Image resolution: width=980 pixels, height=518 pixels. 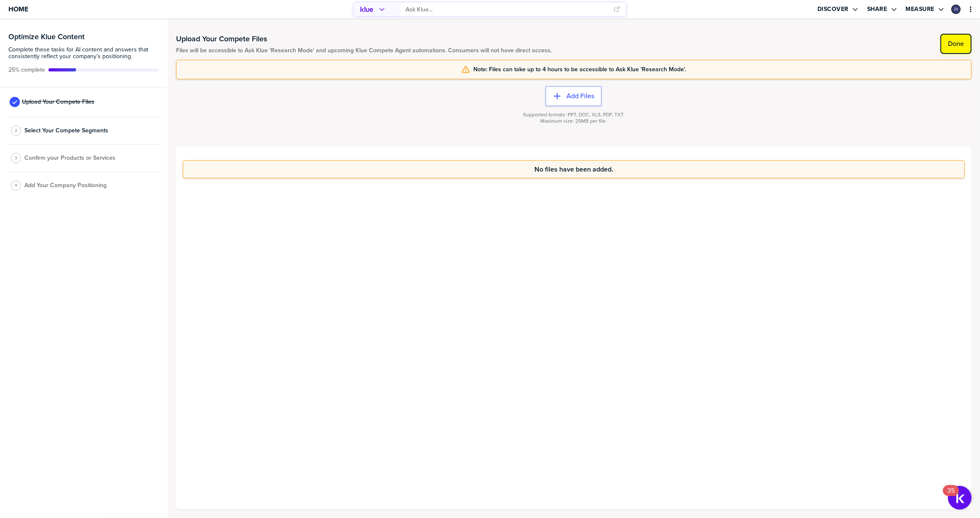 I want to click on span: 2, so click(x=16, y=130).